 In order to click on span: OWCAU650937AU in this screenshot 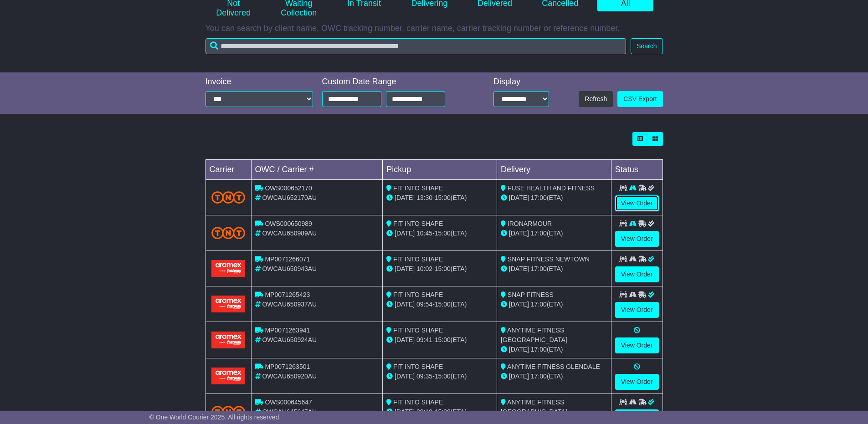, I will do `click(290, 304)`.